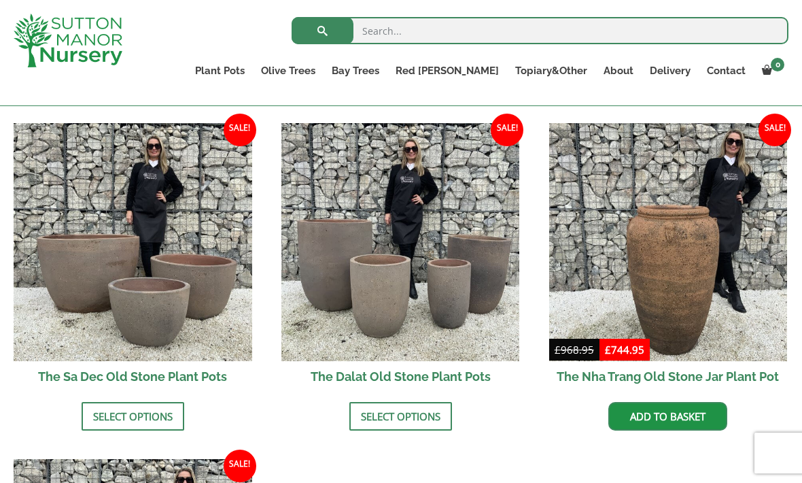 This screenshot has width=802, height=483. I want to click on a: Sale! The Dalat Old Stone Plant Pots, so click(400, 258).